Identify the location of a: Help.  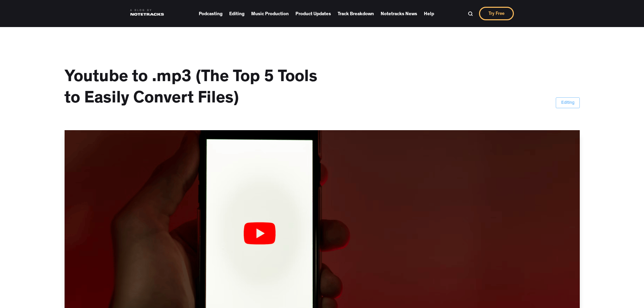
(429, 13).